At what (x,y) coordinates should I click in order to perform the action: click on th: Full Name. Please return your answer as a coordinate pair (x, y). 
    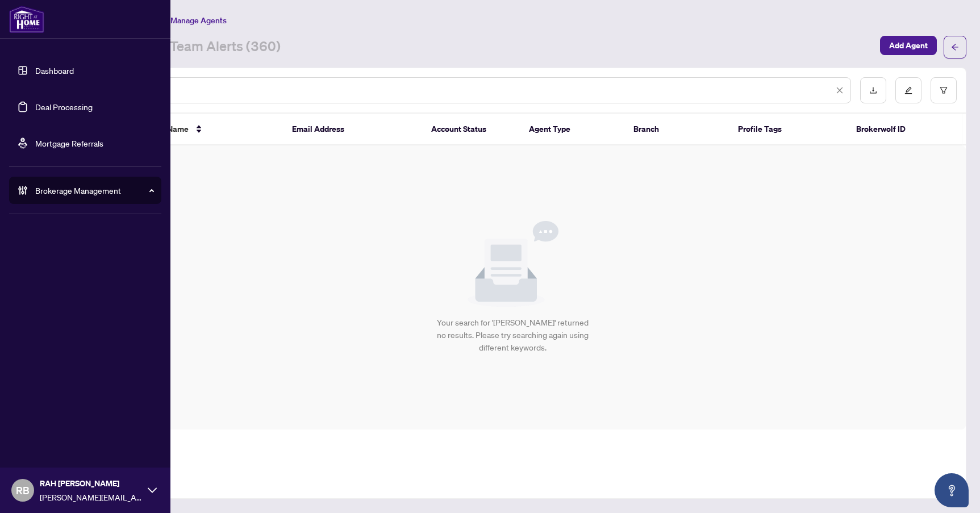
    Looking at the image, I should click on (213, 129).